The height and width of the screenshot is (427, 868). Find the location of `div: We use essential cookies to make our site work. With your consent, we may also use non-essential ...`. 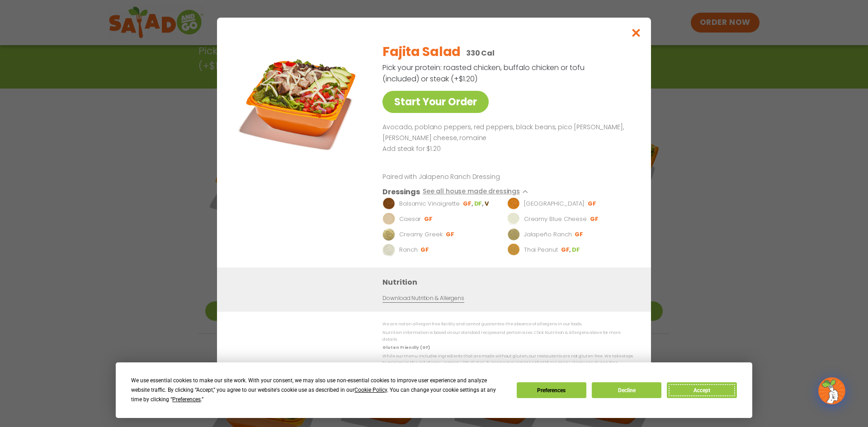

div: We use essential cookies to make our site work. With your consent, we may also use non-essential ... is located at coordinates (318, 390).